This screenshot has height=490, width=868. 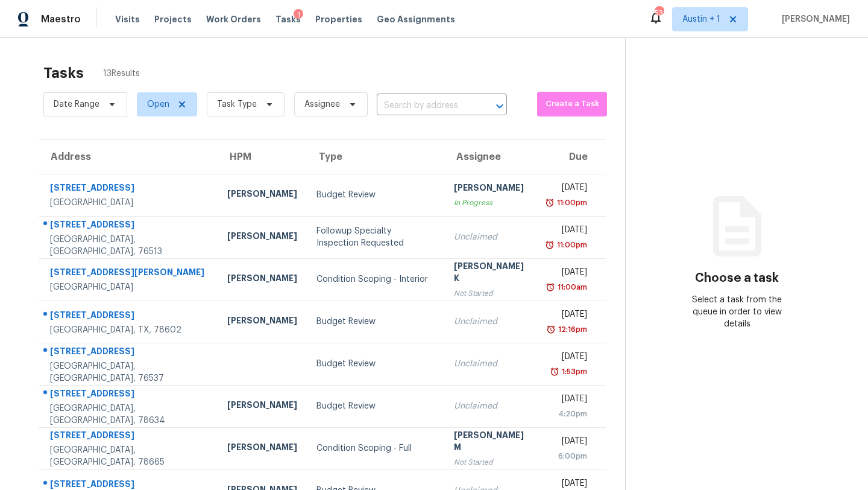 I want to click on div: 6:00pm, so click(x=568, y=456).